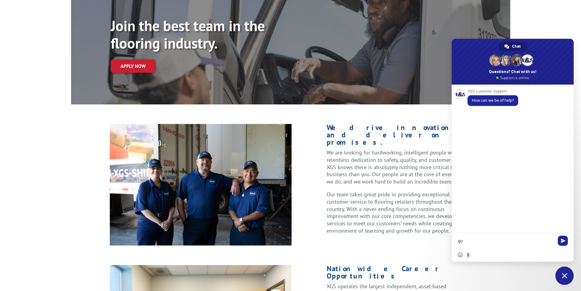 The height and width of the screenshot is (291, 581). I want to click on textarea: Compose your message..., so click(507, 241).